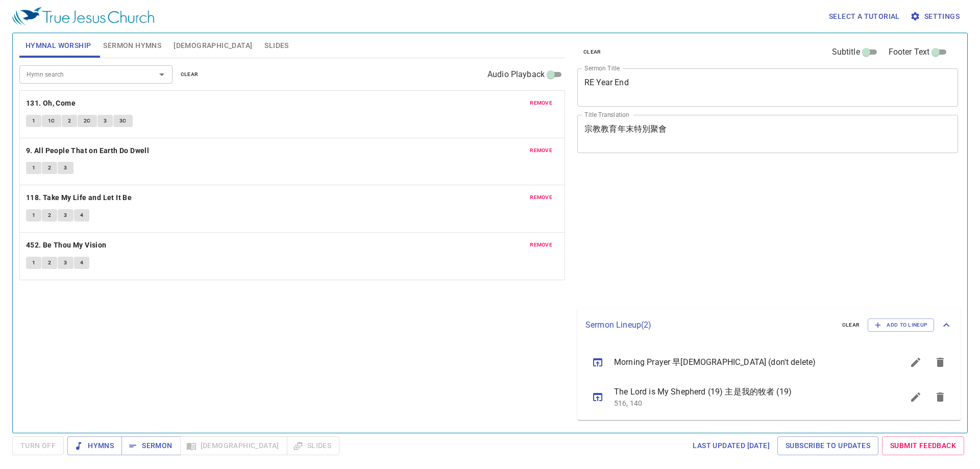  What do you see at coordinates (935, 17) in the screenshot?
I see `button: Settings` at bounding box center [935, 17].